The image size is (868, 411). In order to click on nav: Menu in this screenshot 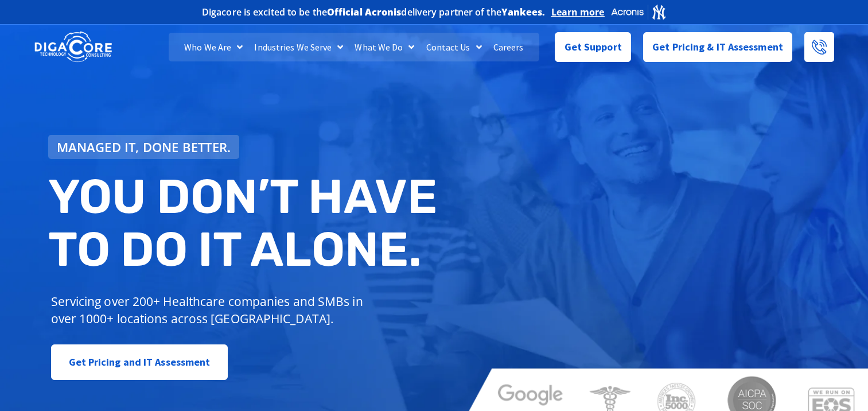, I will do `click(354, 47)`.